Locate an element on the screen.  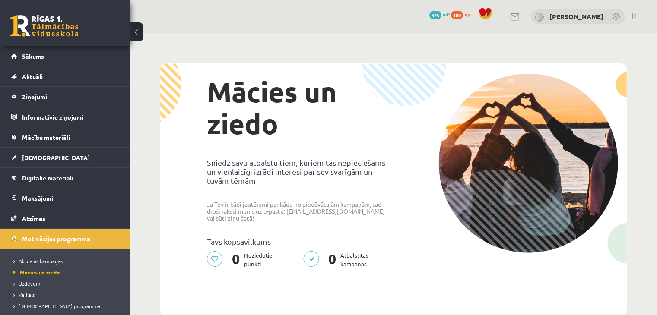
h1: Mācies un ziedo is located at coordinates (297, 108).